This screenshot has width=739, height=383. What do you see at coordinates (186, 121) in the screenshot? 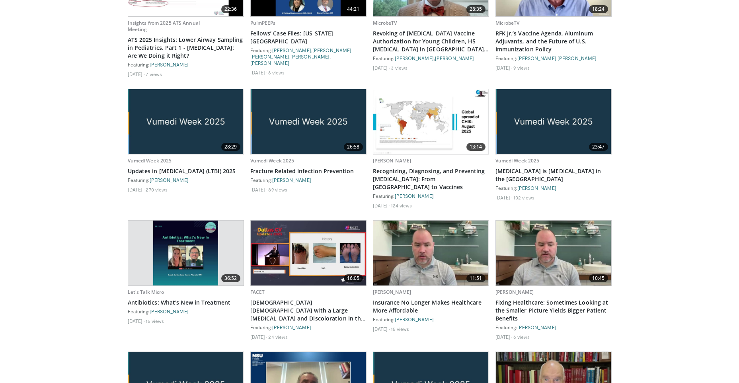
I see `img: 13572674-fd52-486e-95fe-8da471687cb1.jpg.620x360_q85_upscale.jpg` at bounding box center [186, 121].